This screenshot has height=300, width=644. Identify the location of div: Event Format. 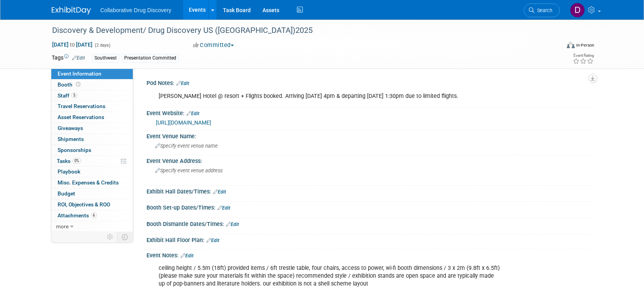
(554, 47).